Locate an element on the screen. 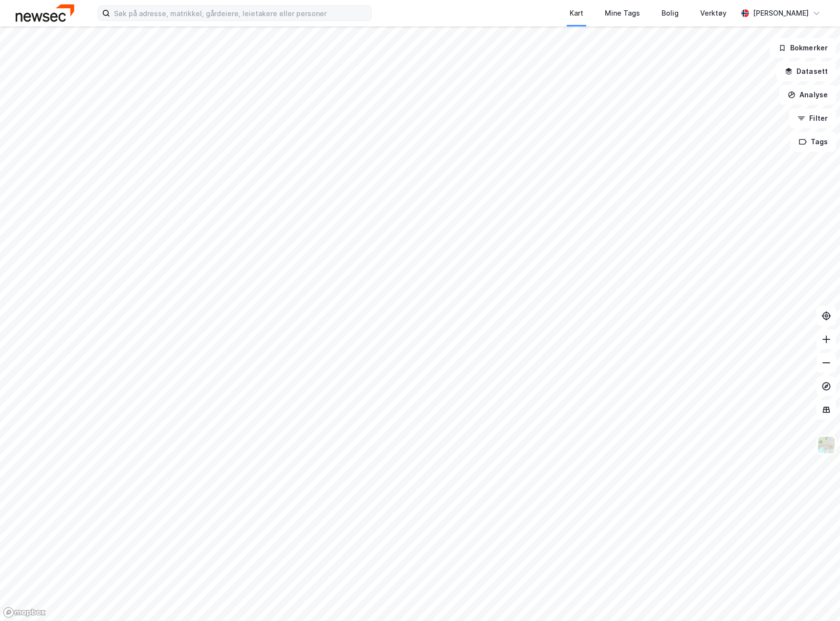 Image resolution: width=840 pixels, height=621 pixels. div: Bolig is located at coordinates (670, 13).